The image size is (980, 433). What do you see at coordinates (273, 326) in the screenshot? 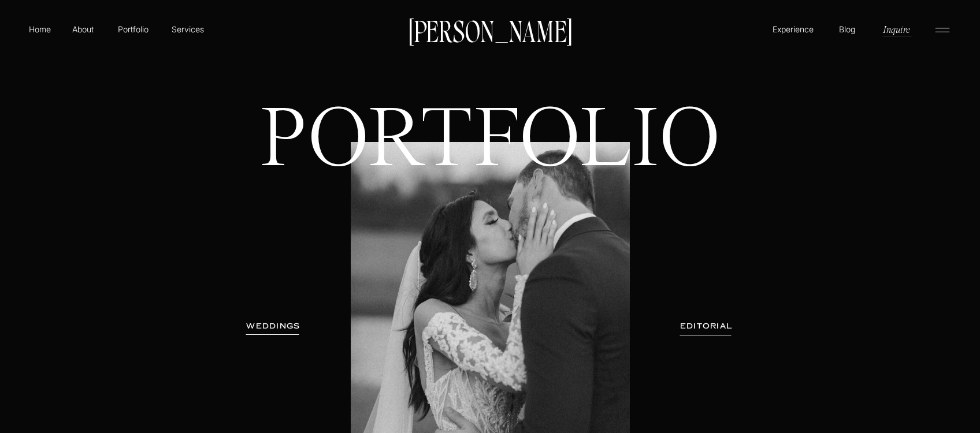
I see `h3: WEDDINGS` at bounding box center [273, 326].